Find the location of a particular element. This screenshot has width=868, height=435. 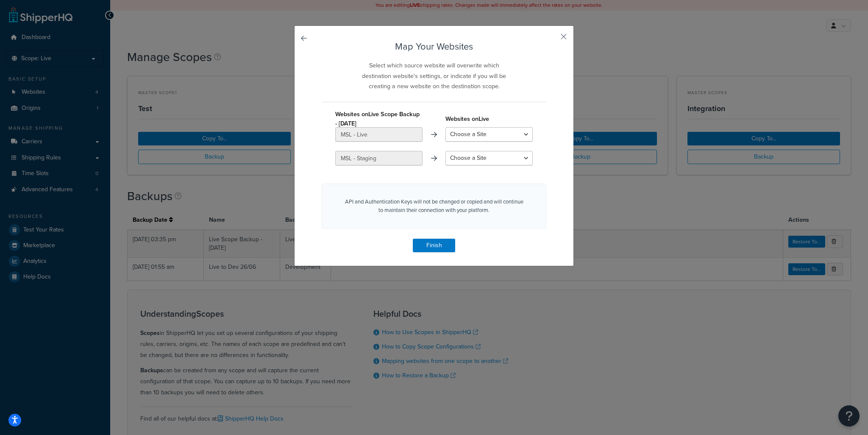

h3: Map Your Websites is located at coordinates (434, 47).